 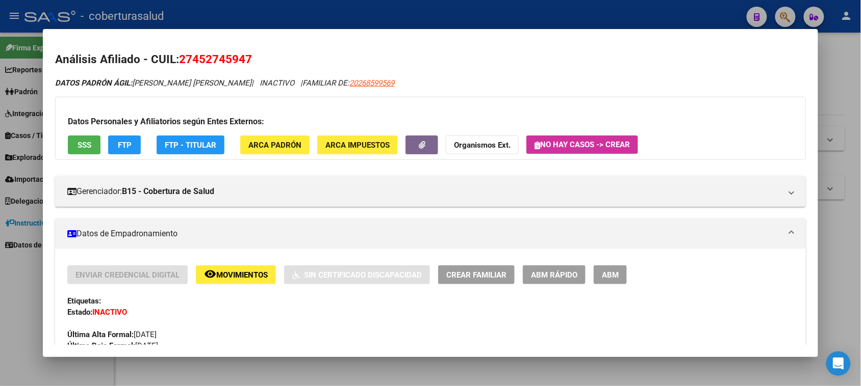 What do you see at coordinates (838, 364) in the screenshot?
I see `div: Open Intercom Messenger` at bounding box center [838, 364].